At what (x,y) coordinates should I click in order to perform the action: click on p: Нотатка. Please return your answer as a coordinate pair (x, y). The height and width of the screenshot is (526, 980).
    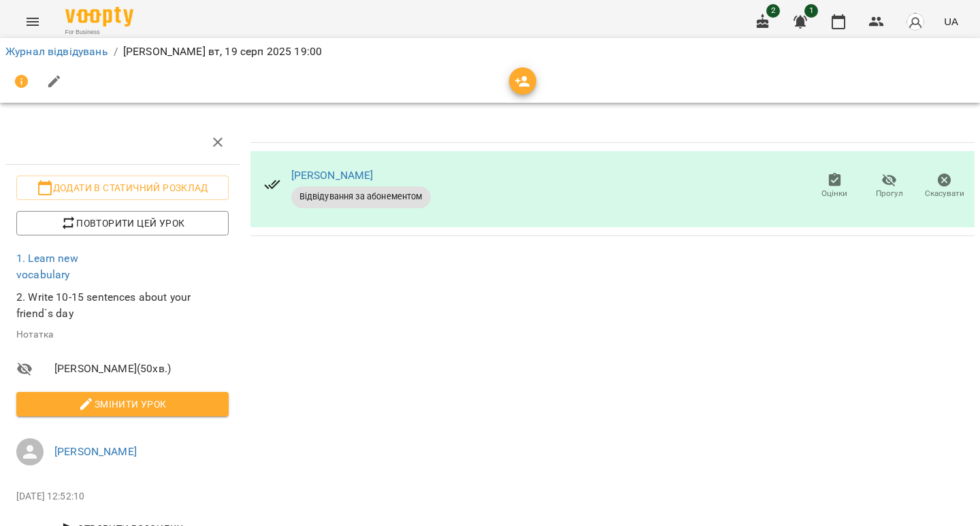
    Looking at the image, I should click on (123, 335).